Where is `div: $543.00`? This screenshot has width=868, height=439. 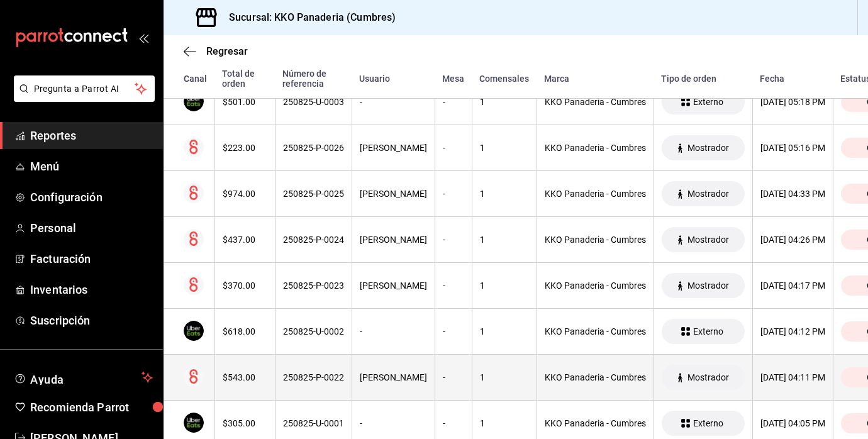
div: $543.00 is located at coordinates (245, 378).